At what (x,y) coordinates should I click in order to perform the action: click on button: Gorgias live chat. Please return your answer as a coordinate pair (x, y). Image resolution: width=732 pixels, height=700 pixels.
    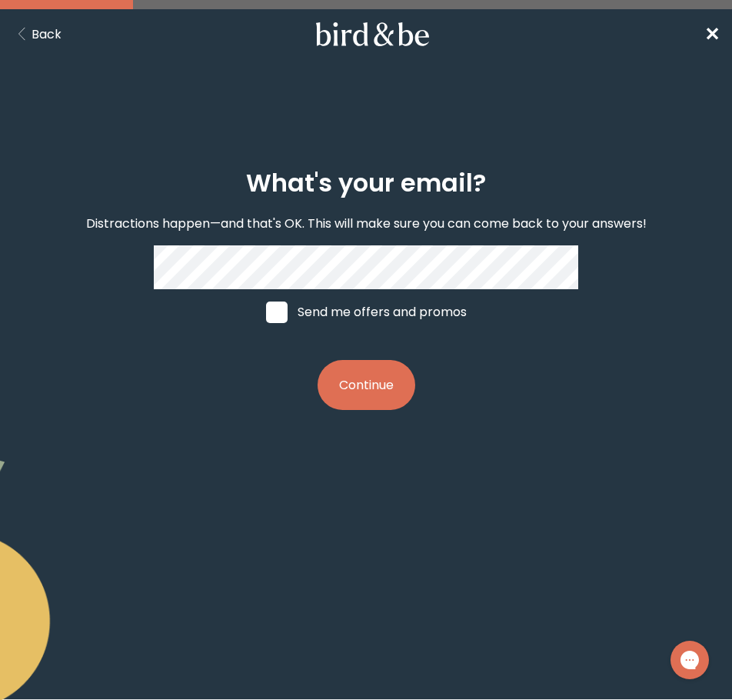
    Looking at the image, I should click on (27, 25).